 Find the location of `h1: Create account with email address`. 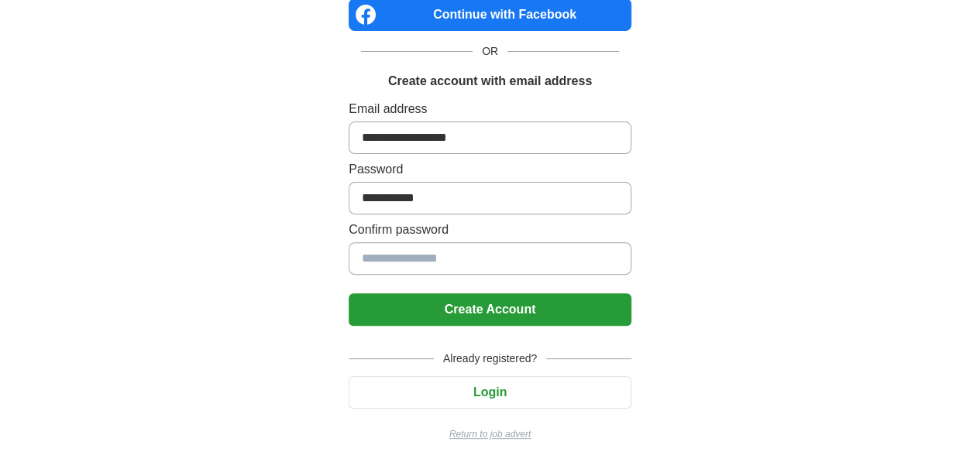

h1: Create account with email address is located at coordinates (490, 81).